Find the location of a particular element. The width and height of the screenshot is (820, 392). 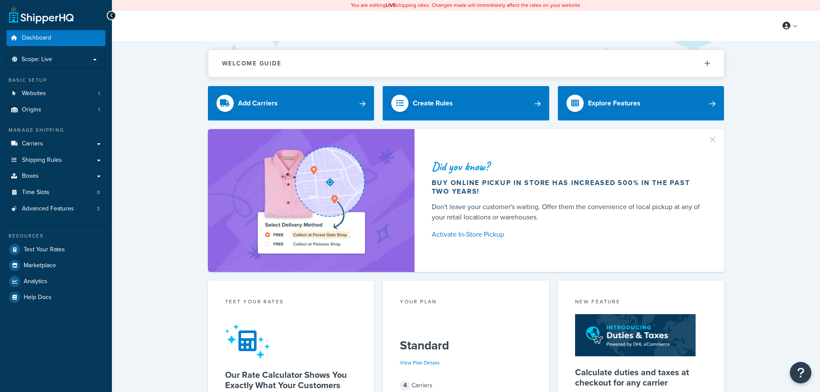

div: Manage Shipping is located at coordinates (56, 130).